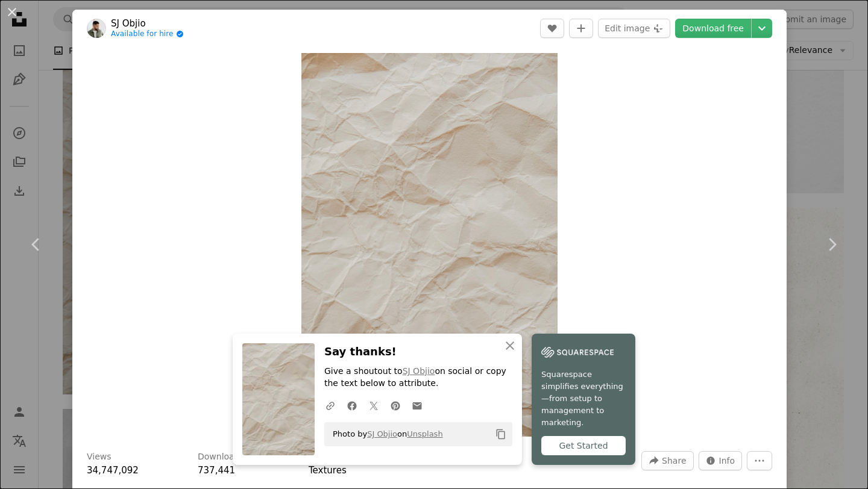 Image resolution: width=868 pixels, height=489 pixels. What do you see at coordinates (216, 470) in the screenshot?
I see `span: 737,441` at bounding box center [216, 470].